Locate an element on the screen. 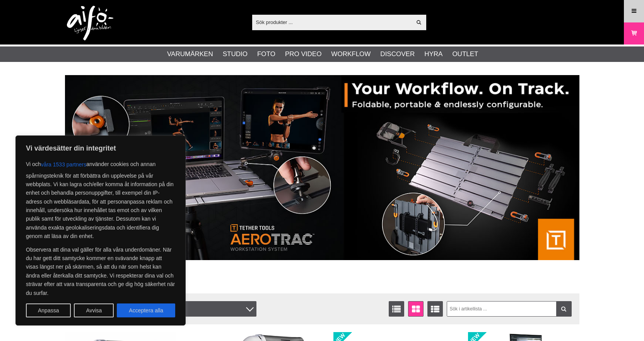  a: Utökad listvisning is located at coordinates (435, 309).